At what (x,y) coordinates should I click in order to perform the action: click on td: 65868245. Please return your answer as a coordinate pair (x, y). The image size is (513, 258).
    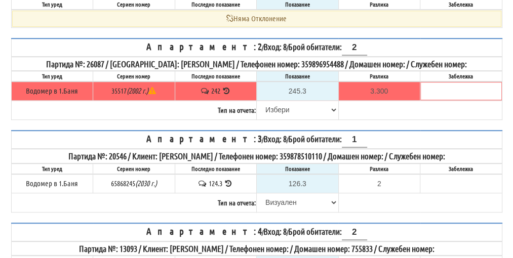
    Looking at the image, I should click on (134, 184).